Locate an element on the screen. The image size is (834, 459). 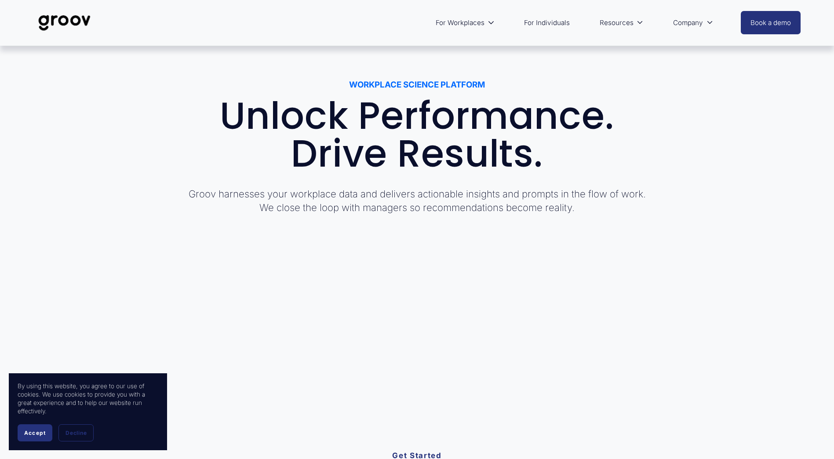
a: For Individuals is located at coordinates (547, 23).